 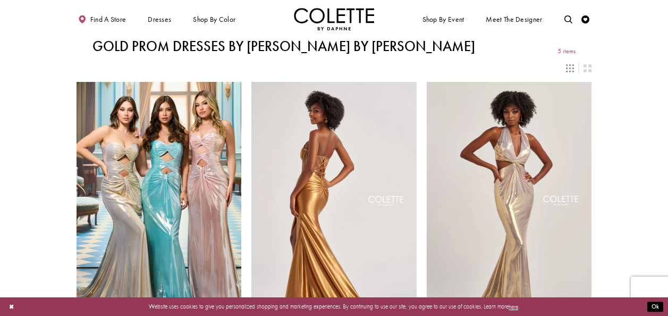 I want to click on button: Close Dialog, so click(x=11, y=306).